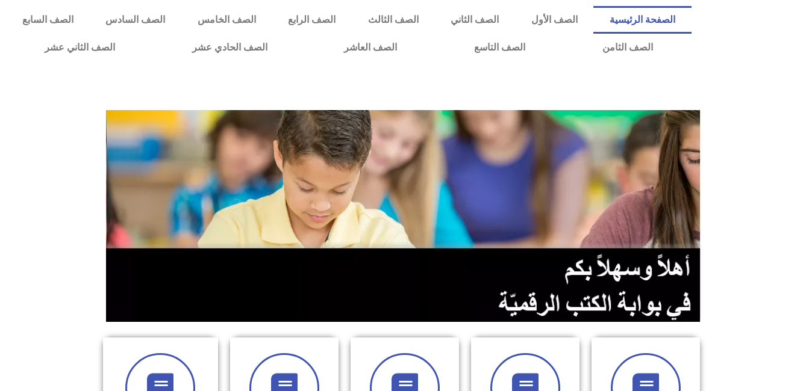 The height and width of the screenshot is (391, 809). Describe the element at coordinates (642, 20) in the screenshot. I see `a: الصفحة الرئيسية` at that location.